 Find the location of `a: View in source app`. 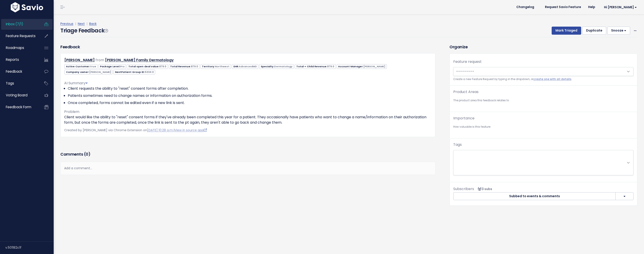

a: View in source app is located at coordinates (190, 130).